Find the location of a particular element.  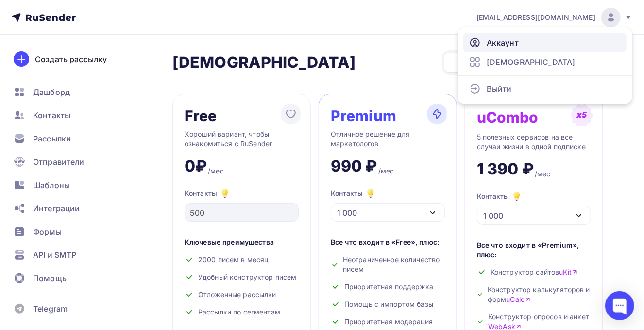

a: Дашборд is located at coordinates (65, 92).